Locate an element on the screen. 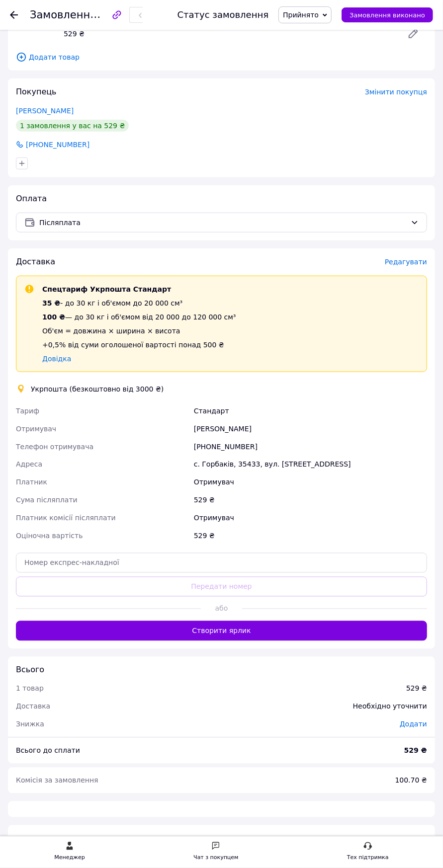 This screenshot has width=443, height=868. span: 100 ₴ is located at coordinates (54, 317).